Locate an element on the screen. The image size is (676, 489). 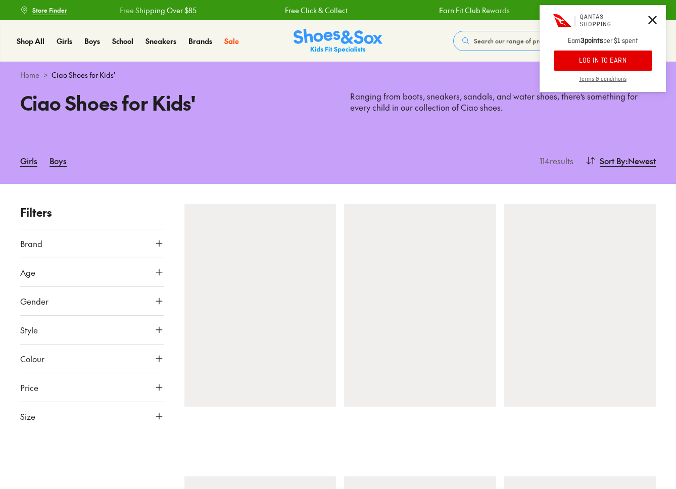
a: Sneakers is located at coordinates (161, 41).